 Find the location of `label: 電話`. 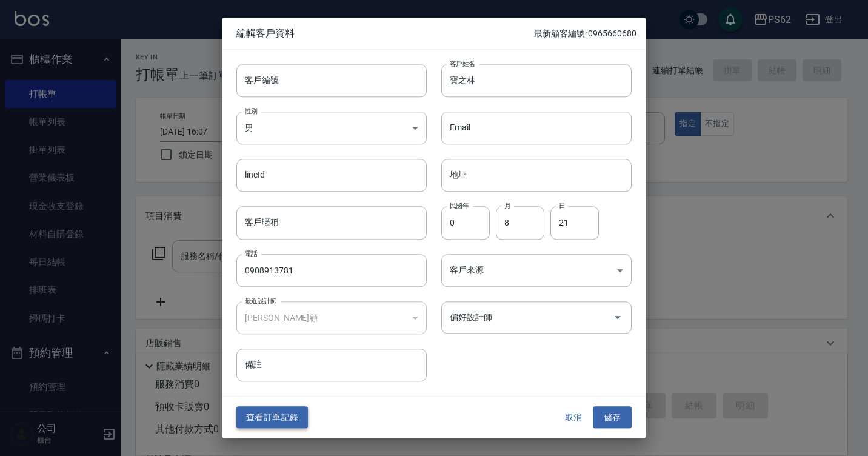

label: 電話 is located at coordinates (251, 253).